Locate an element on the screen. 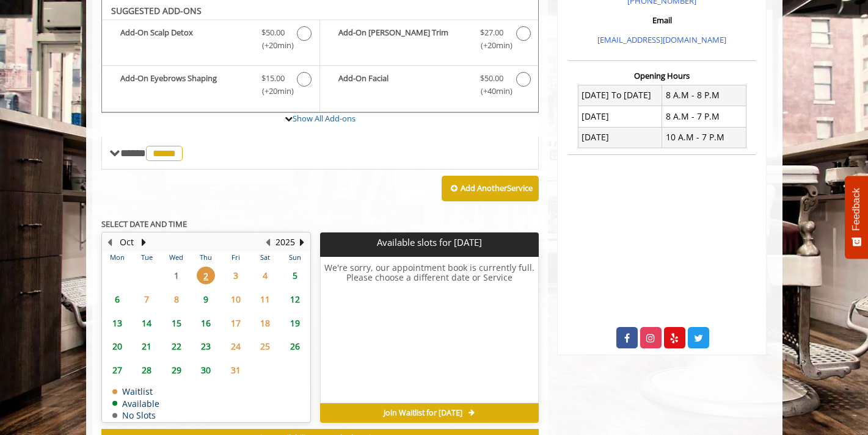 This screenshot has height=435, width=868. span: 12 is located at coordinates (295, 299).